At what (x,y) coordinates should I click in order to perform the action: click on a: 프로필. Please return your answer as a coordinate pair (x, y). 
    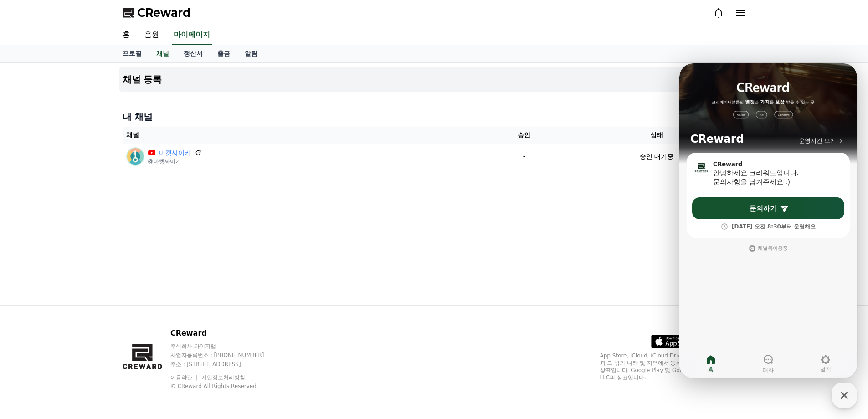
    Looking at the image, I should click on (132, 54).